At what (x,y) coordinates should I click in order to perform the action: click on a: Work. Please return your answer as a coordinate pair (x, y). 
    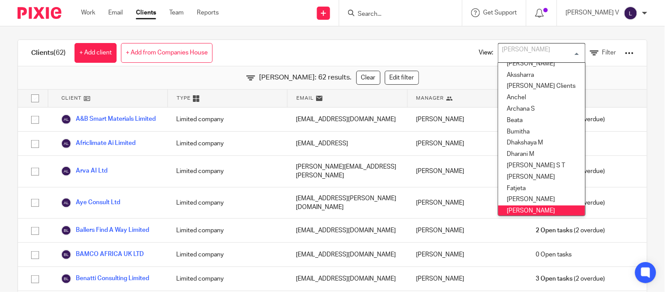
    Looking at the image, I should click on (88, 13).